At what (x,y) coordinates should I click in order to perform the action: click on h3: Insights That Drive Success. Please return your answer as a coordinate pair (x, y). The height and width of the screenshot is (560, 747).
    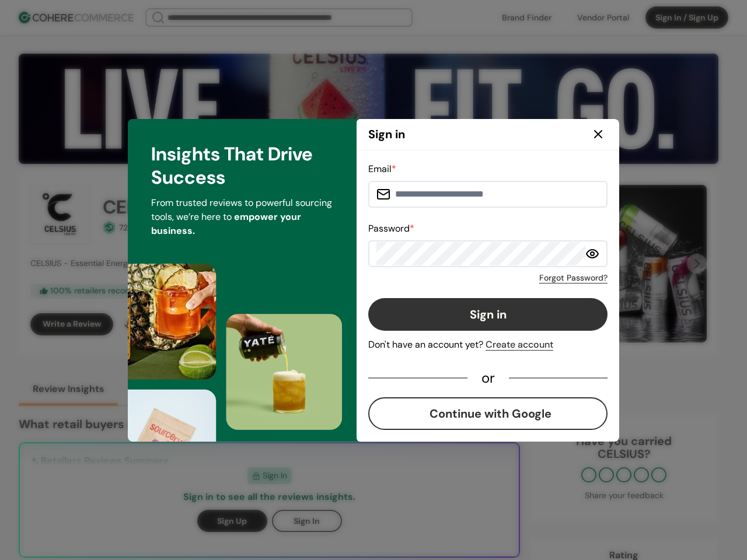
    Looking at the image, I should click on (242, 166).